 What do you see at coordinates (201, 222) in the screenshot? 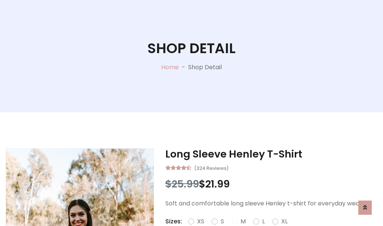
I see `label: XS` at bounding box center [201, 222].